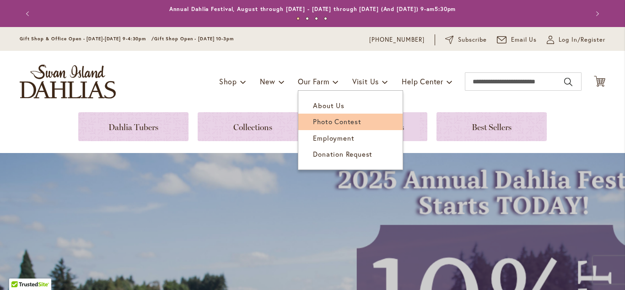 The height and width of the screenshot is (290, 625). What do you see at coordinates (582, 40) in the screenshot?
I see `span: Log In/Register` at bounding box center [582, 40].